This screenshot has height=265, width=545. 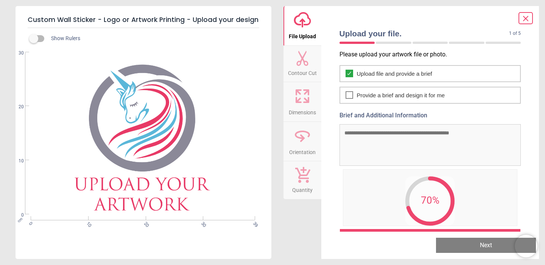 I want to click on button: File Upload, so click(x=302, y=26).